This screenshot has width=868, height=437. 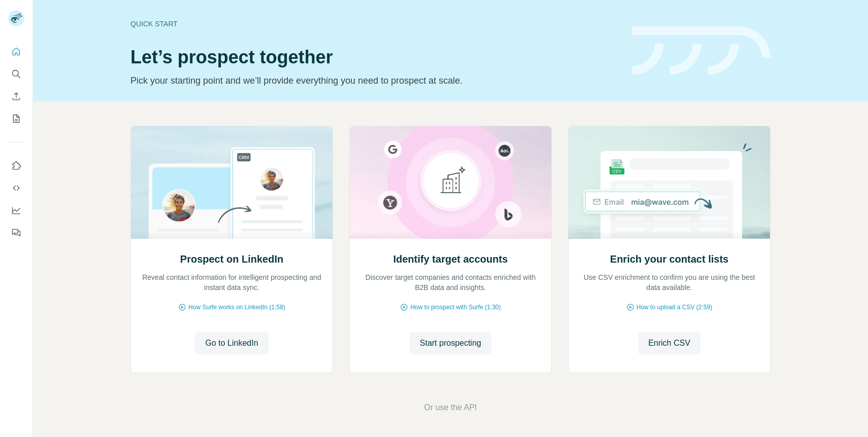 I want to click on h1: Let’s prospect together, so click(x=375, y=58).